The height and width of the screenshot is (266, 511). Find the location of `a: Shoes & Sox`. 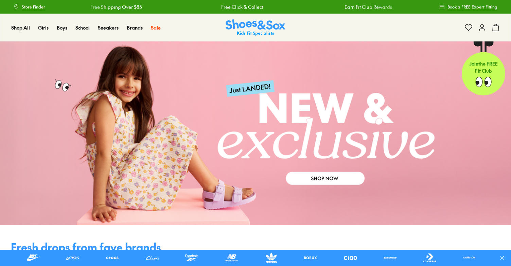

a: Shoes & Sox is located at coordinates (256, 28).